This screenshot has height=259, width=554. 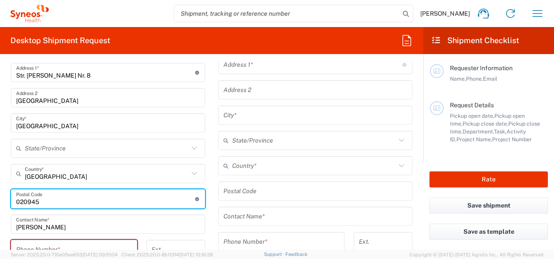 What do you see at coordinates (512, 139) in the screenshot?
I see `span: Project Number` at bounding box center [512, 139].